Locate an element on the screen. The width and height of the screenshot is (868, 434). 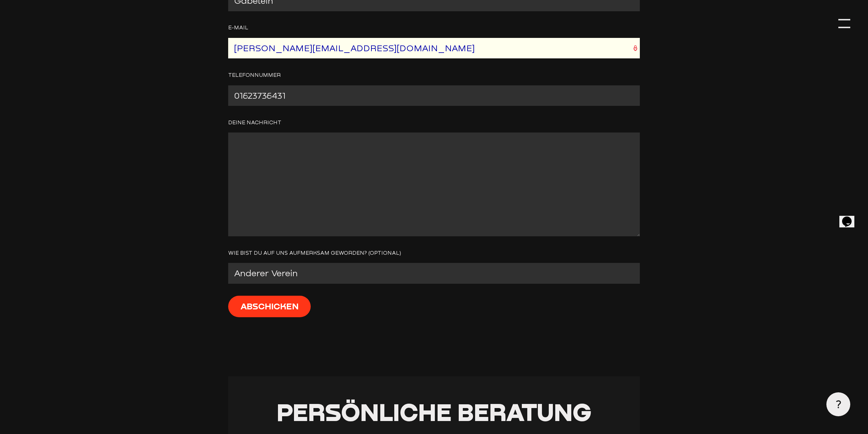
label: Deine Nachricht is located at coordinates (434, 122).